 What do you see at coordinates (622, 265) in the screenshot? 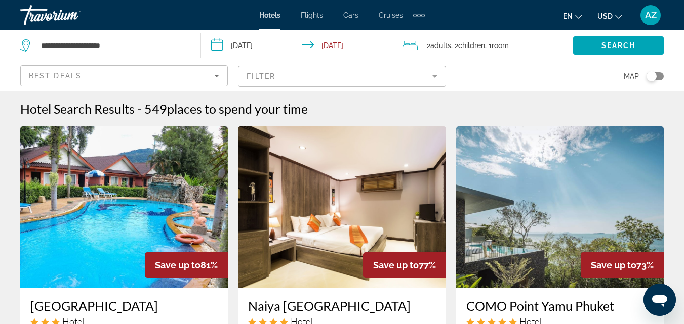
I see `div: 73%` at bounding box center [622, 265].